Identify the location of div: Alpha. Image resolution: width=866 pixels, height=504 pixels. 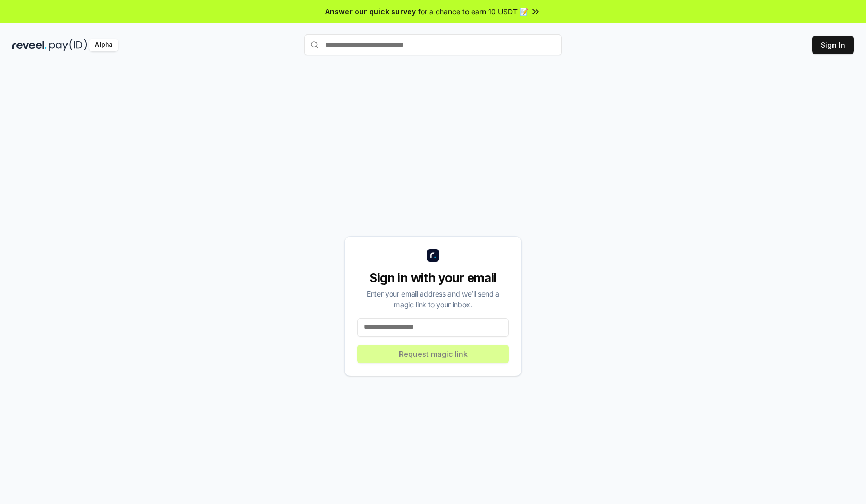
(104, 45).